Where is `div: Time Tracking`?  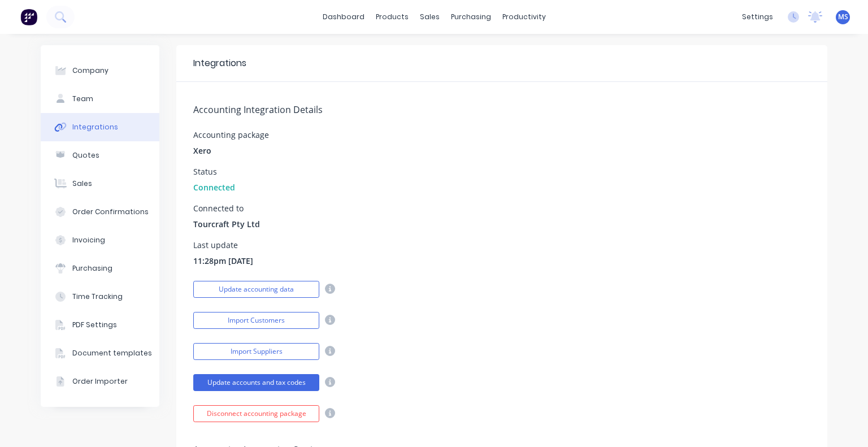 div: Time Tracking is located at coordinates (97, 297).